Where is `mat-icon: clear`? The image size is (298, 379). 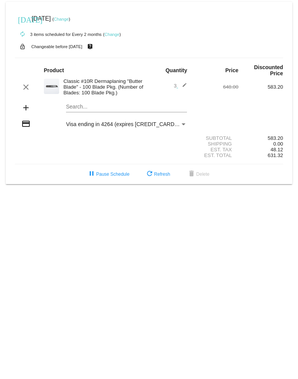 mat-icon: clear is located at coordinates (26, 87).